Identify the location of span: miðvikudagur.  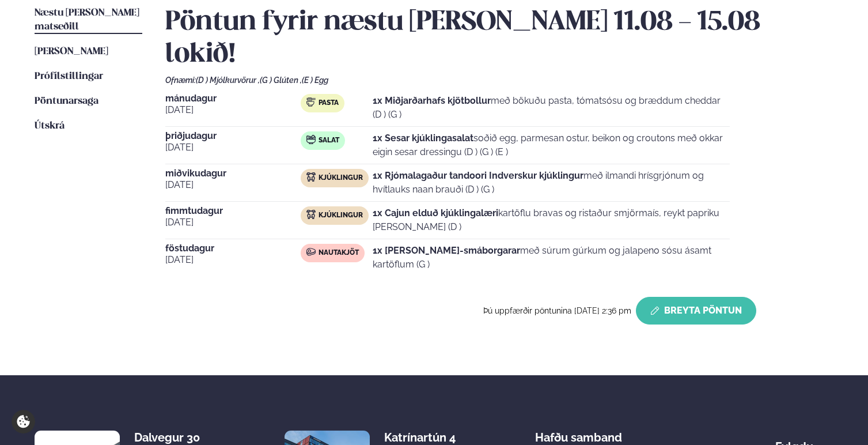
(233, 174).